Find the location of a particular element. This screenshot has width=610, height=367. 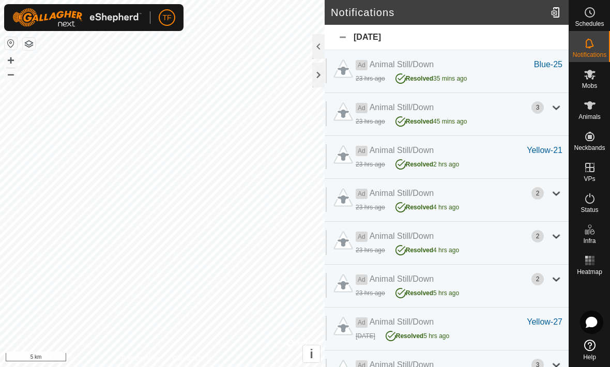

button: i is located at coordinates (311, 354).